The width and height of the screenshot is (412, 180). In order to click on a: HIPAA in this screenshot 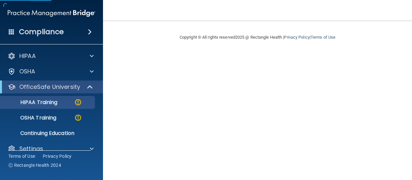, I will do `click(50, 56)`.